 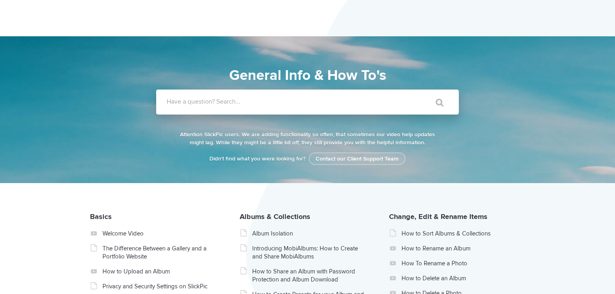 I want to click on a: Album Isolation, so click(x=309, y=234).